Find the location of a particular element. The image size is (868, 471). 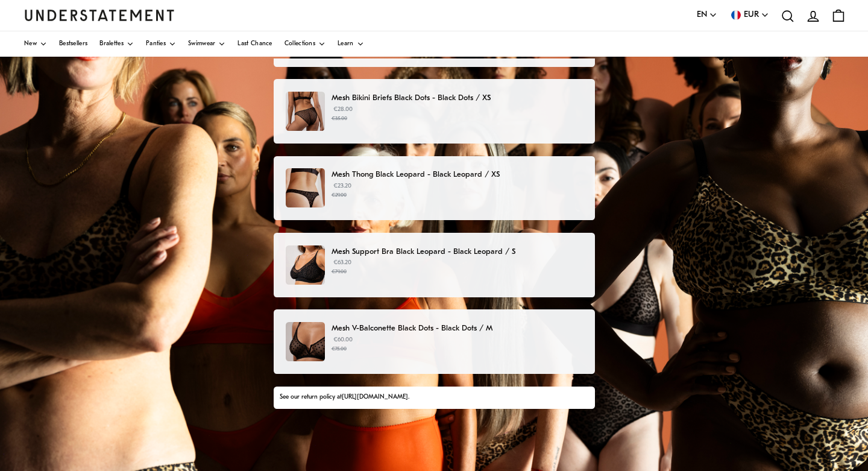

strike: €79.00 is located at coordinates (338, 271).